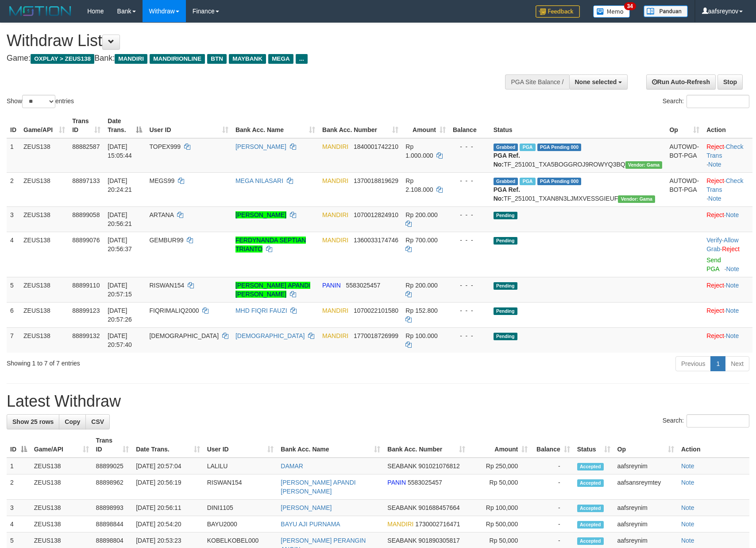 The image size is (756, 548). What do you see at coordinates (248, 59) in the screenshot?
I see `span: MAYBANK` at bounding box center [248, 59].